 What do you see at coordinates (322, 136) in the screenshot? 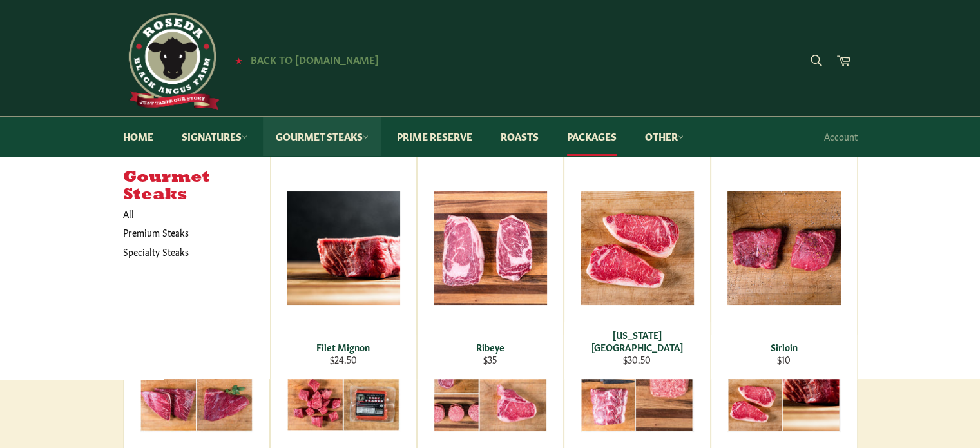
I see `a: Gourmet Steaks` at bounding box center [322, 136].